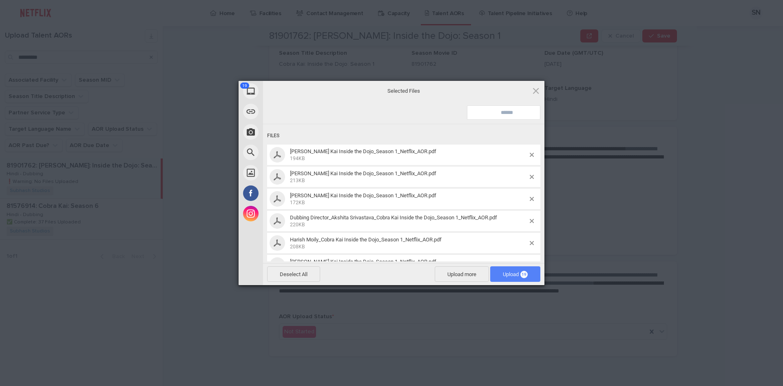 The width and height of the screenshot is (783, 386). I want to click on span: Upload, so click(515, 274).